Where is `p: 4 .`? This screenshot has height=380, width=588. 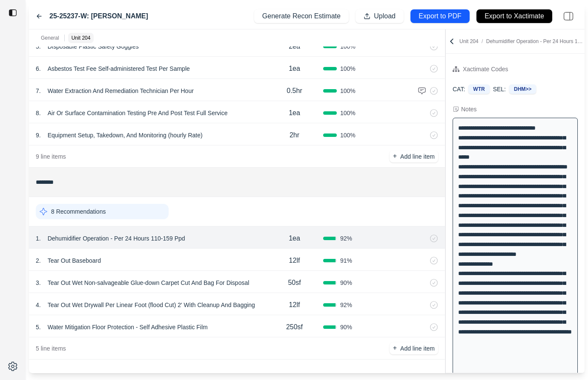
p: 4 . is located at coordinates (38, 305).